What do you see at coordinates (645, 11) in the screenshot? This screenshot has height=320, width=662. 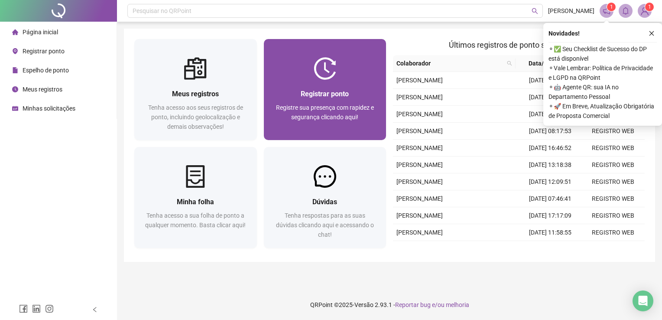 I see `img: 89433` at bounding box center [645, 11].